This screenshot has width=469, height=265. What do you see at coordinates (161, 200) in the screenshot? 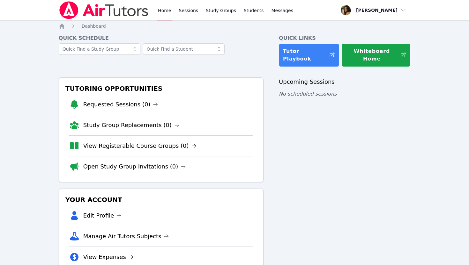
I see `h3: Your Account` at bounding box center [161, 200].